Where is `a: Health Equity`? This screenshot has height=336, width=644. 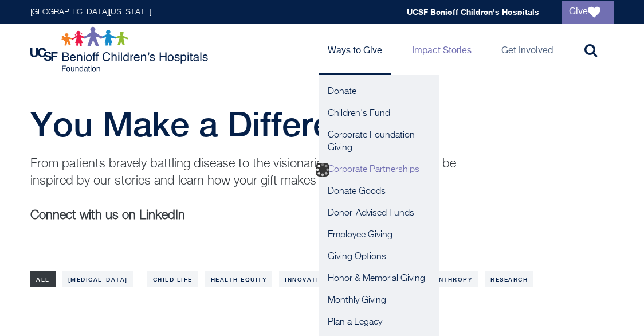 a: Health Equity is located at coordinates (239, 278).